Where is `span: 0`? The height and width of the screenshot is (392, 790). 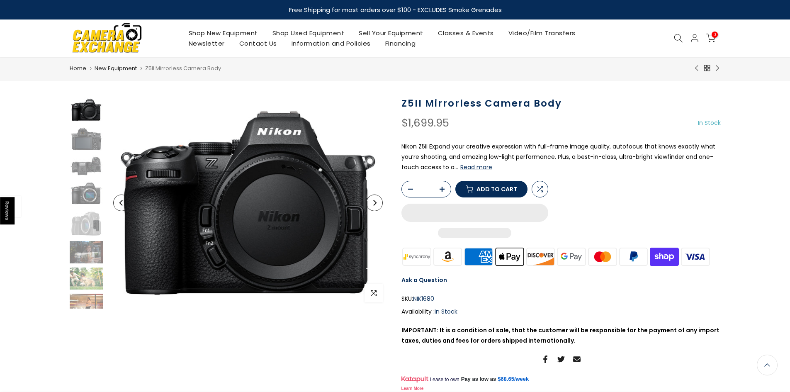 span: 0 is located at coordinates (715, 34).